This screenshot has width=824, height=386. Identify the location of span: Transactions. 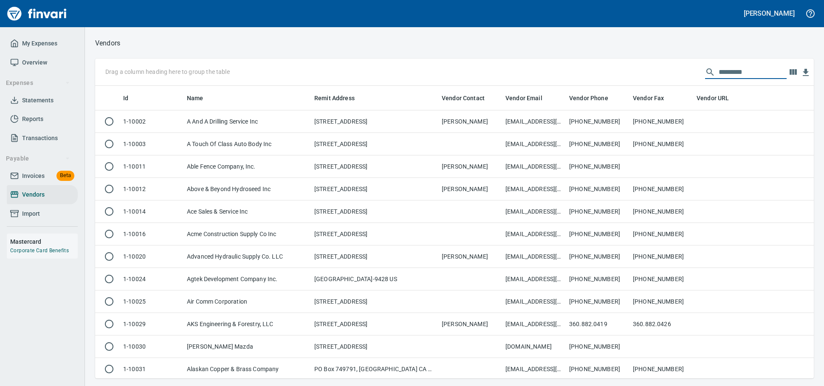
(40, 138).